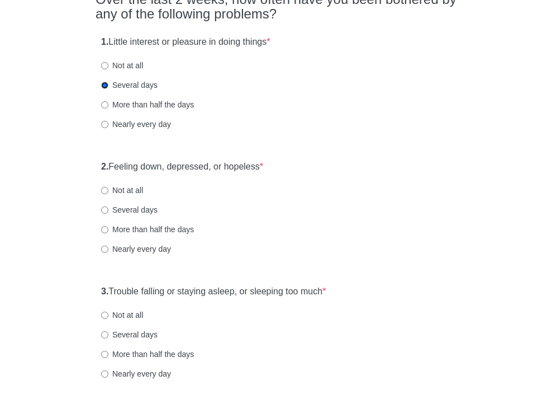  Describe the element at coordinates (105, 291) in the screenshot. I see `strong: 3.` at that location.